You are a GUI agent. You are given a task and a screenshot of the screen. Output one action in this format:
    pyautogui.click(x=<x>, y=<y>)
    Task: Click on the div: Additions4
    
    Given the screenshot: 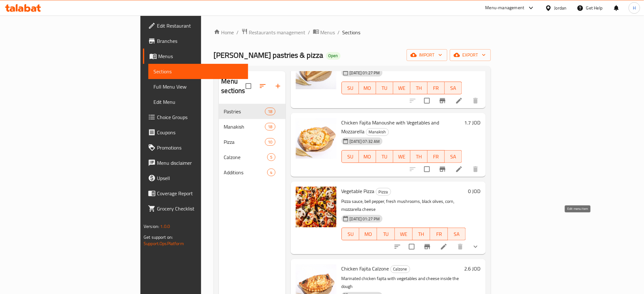 What is the action you would take?
    pyautogui.click(x=252, y=173)
    